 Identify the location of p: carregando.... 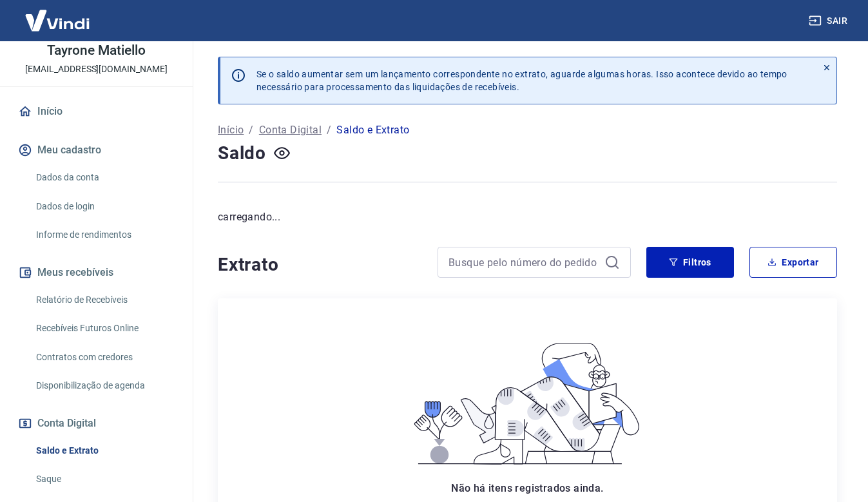
(527, 217).